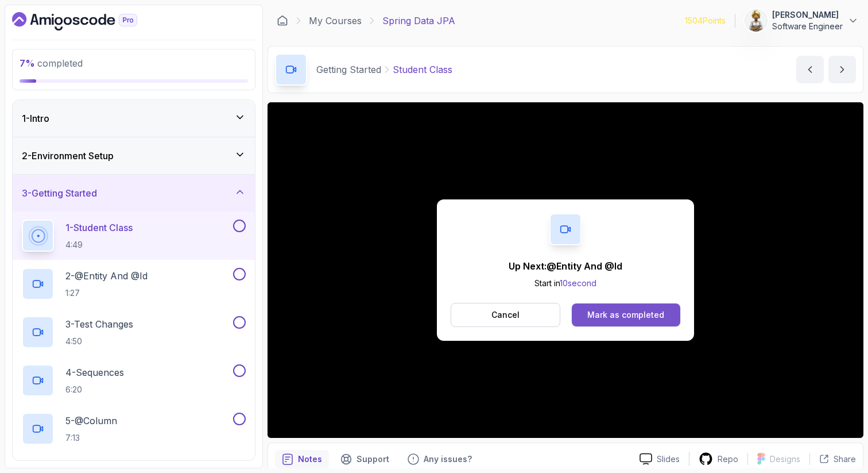  I want to click on span: completed, so click(51, 64).